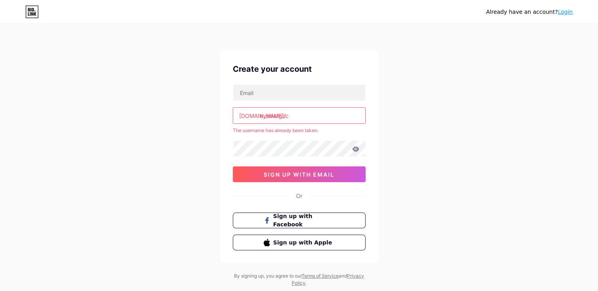 This screenshot has width=598, height=291. I want to click on button: sign up with email, so click(299, 175).